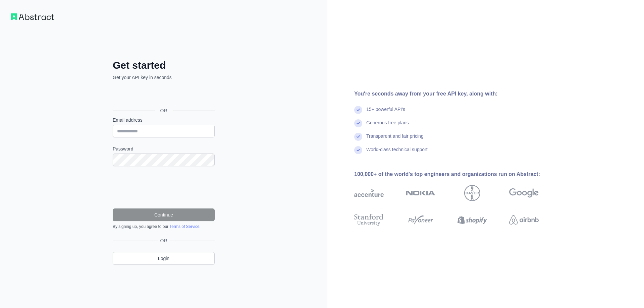  What do you see at coordinates (164, 120) in the screenshot?
I see `label: Email address` at bounding box center [164, 120].